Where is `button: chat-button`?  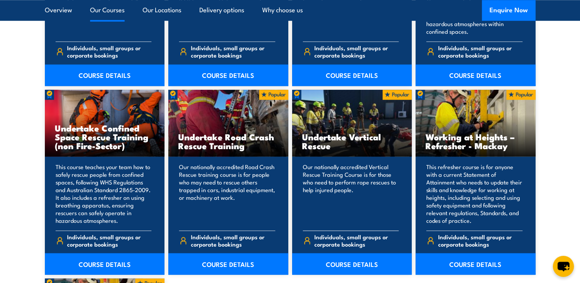 button: chat-button is located at coordinates (563, 266).